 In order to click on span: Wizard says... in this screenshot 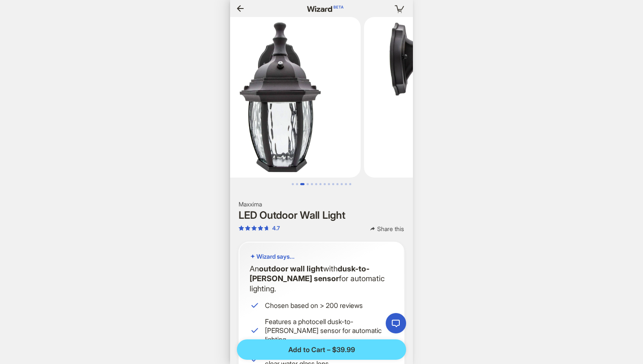, I will do `click(275, 257)`.